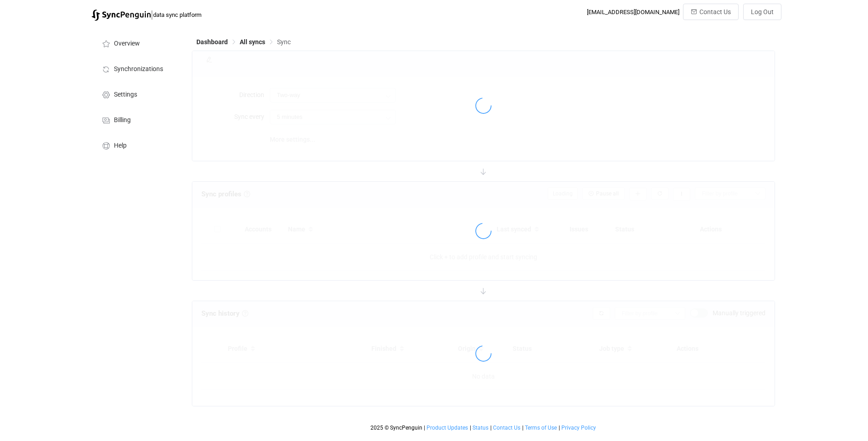 Image resolution: width=868 pixels, height=441 pixels. What do you see at coordinates (122, 120) in the screenshot?
I see `span: Billing` at bounding box center [122, 120].